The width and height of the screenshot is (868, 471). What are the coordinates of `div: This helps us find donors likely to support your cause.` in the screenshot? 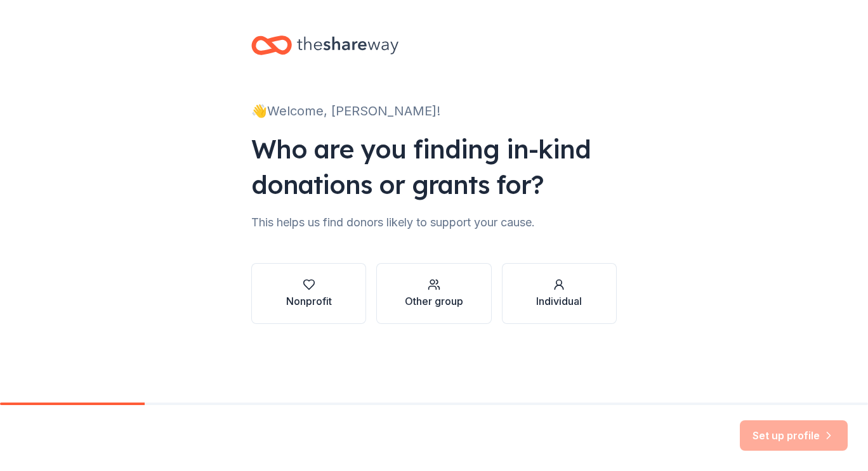 It's located at (434, 223).